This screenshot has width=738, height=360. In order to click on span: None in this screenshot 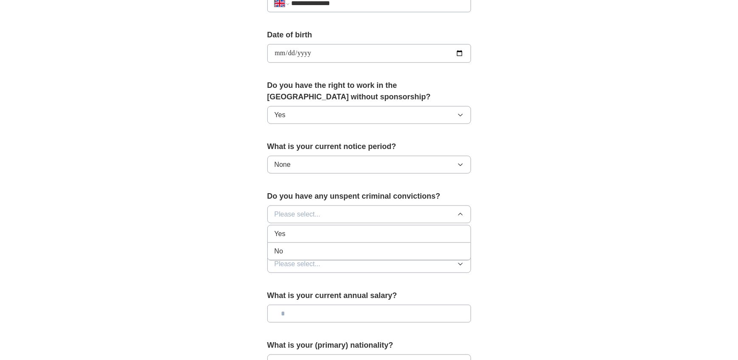, I will do `click(282, 165)`.